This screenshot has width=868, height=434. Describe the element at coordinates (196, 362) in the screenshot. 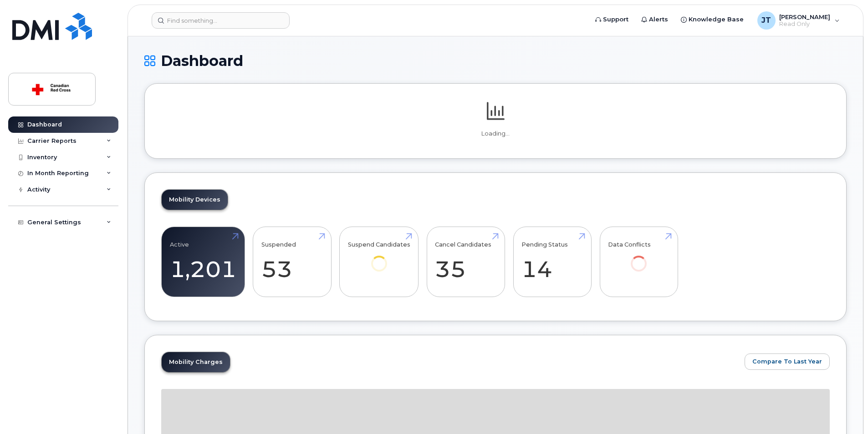

I see `a: Mobility Charges` at that location.